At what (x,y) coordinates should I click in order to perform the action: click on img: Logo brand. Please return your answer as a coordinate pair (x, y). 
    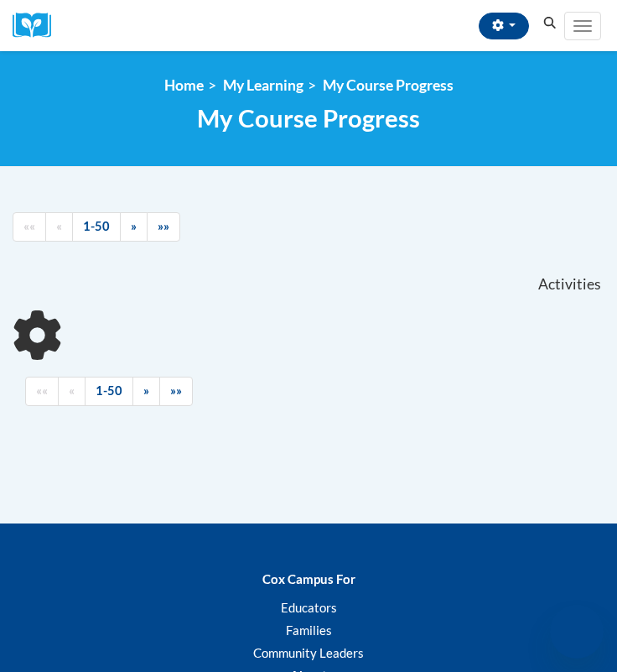
    Looking at the image, I should click on (38, 25).